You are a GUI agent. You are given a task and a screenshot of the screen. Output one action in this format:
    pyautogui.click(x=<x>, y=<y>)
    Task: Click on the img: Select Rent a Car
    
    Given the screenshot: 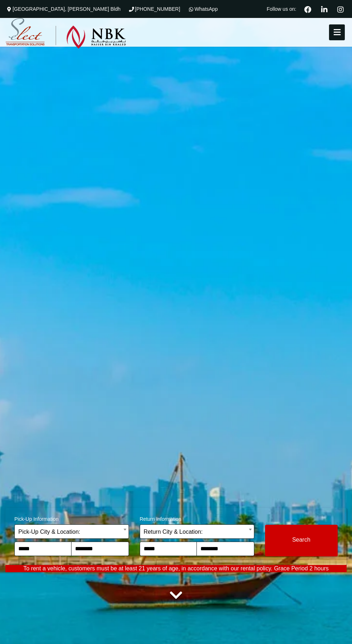 What is the action you would take?
    pyautogui.click(x=66, y=34)
    